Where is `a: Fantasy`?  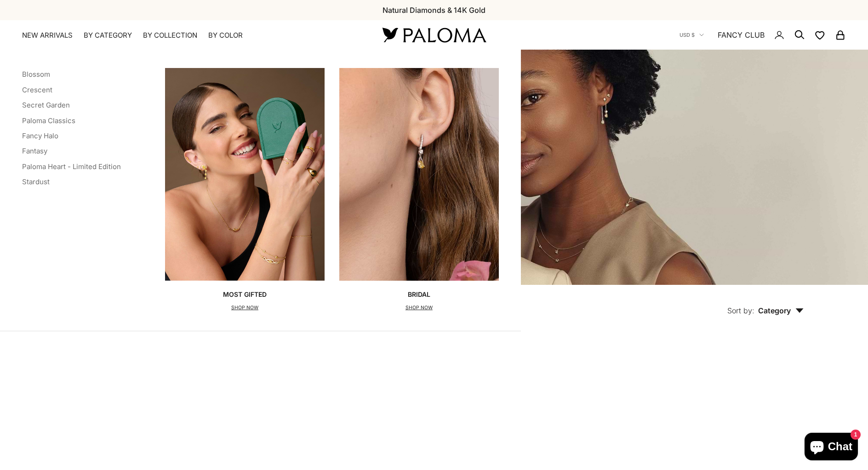 a: Fantasy is located at coordinates (34, 151).